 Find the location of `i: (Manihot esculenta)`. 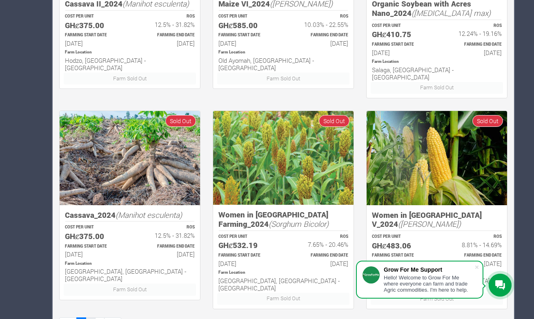

i: (Manihot esculenta) is located at coordinates (149, 215).